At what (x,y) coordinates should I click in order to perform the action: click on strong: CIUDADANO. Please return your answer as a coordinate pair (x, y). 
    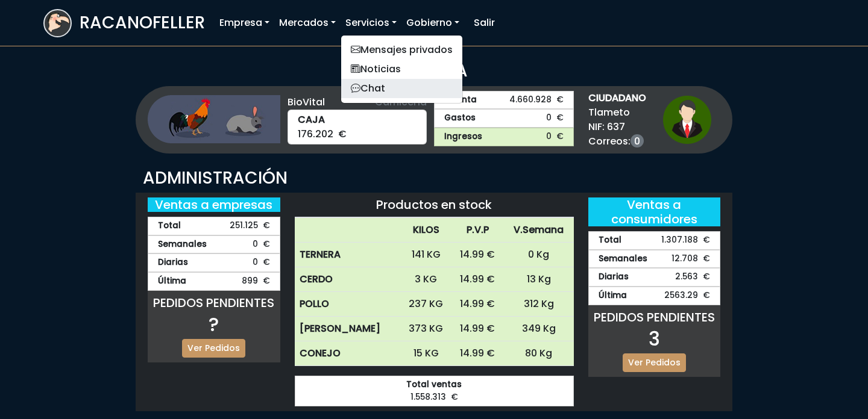
    Looking at the image, I should click on (618, 98).